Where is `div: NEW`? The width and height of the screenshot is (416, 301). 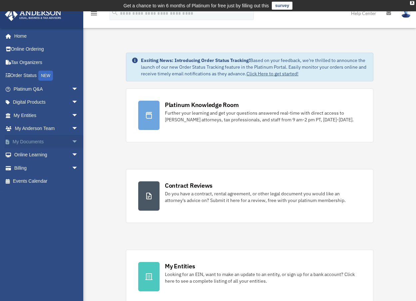
div: NEW is located at coordinates (46, 76).